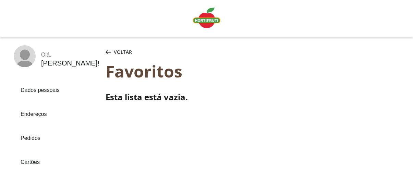 Image resolution: width=413 pixels, height=179 pixels. I want to click on img: Logo, so click(207, 18).